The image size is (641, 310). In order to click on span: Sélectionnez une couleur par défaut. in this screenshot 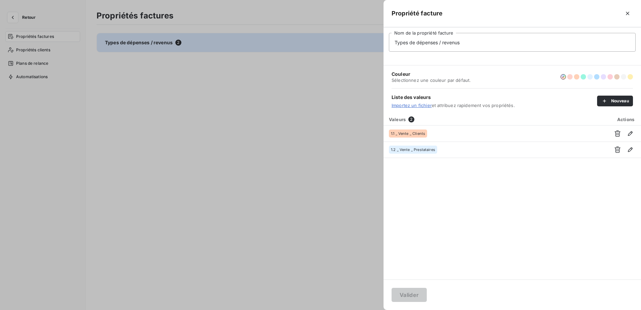, I will do `click(431, 80)`.